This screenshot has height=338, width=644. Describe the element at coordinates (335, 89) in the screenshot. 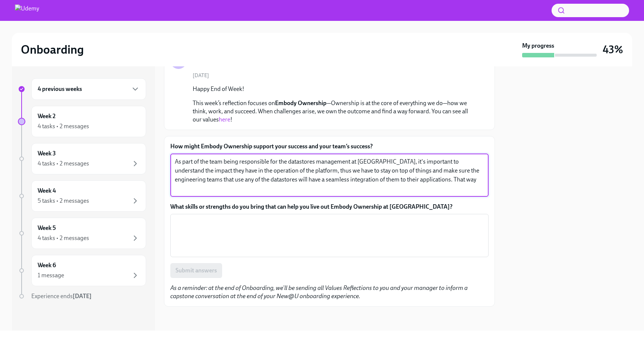

I see `p: Happy End of Week!` at that location.